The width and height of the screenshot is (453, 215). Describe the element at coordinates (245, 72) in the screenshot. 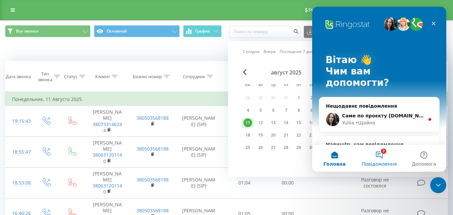

I see `span: Previous Month` at that location.